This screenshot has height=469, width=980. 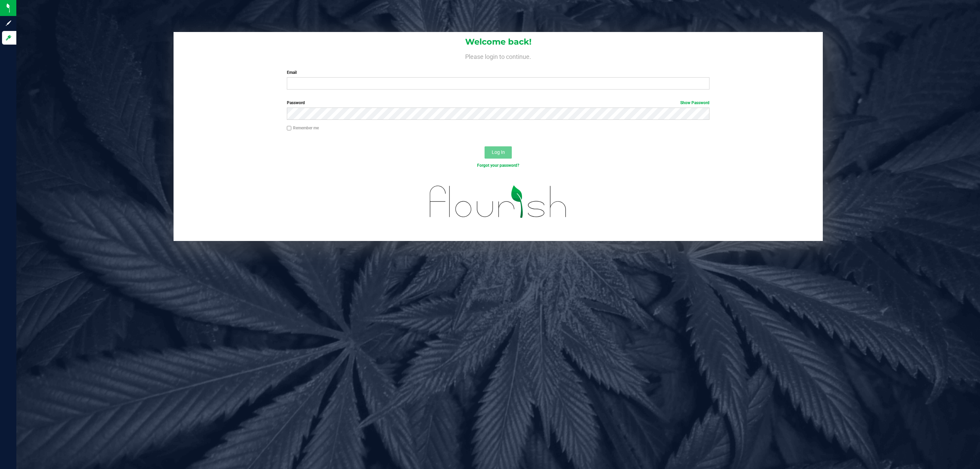 I want to click on h4: Please login to continue., so click(x=498, y=55).